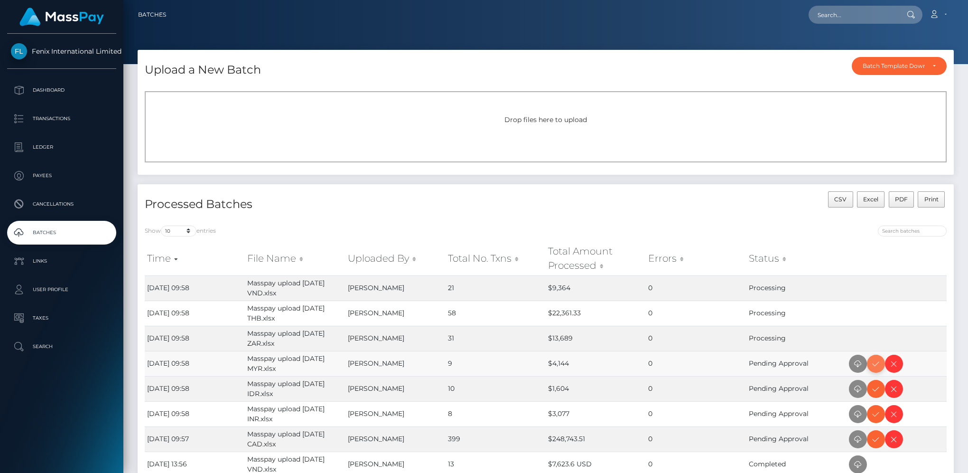 Image resolution: width=968 pixels, height=473 pixels. What do you see at coordinates (62, 204) in the screenshot?
I see `p: Cancellations` at bounding box center [62, 204].